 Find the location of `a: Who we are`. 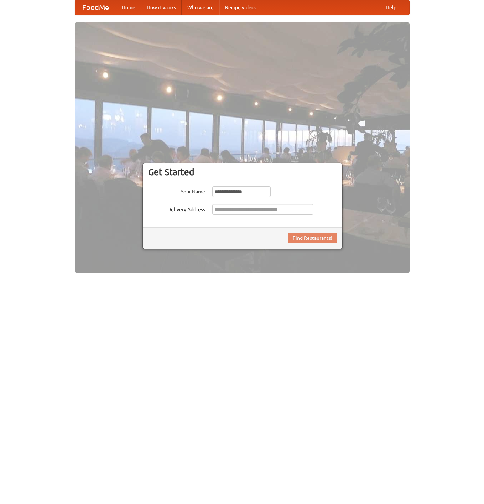

a: Who we are is located at coordinates (201, 7).